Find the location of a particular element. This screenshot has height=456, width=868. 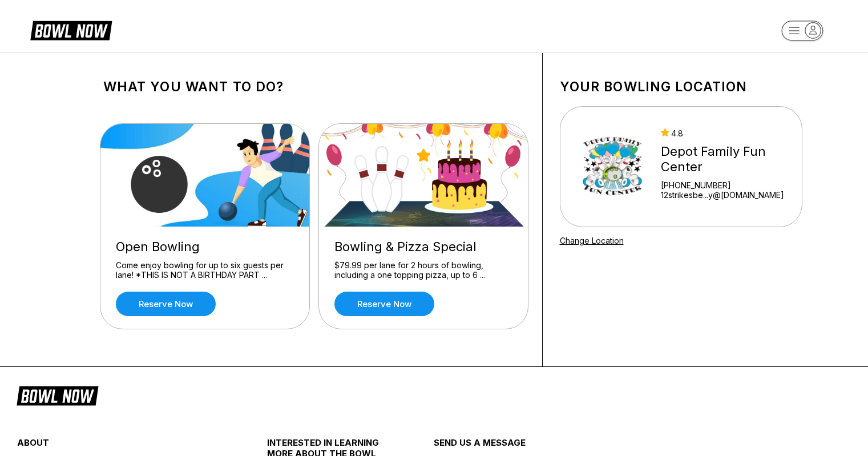

a: Change Location is located at coordinates (592, 240).